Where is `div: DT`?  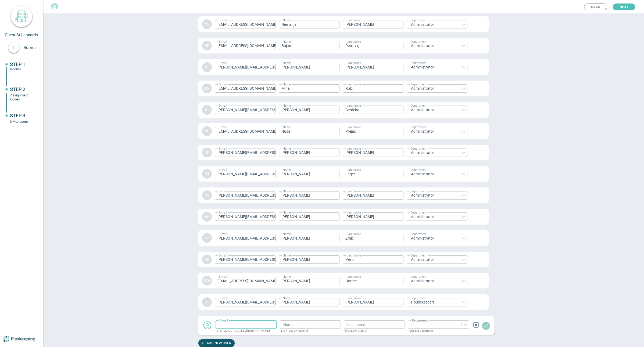 div: DT is located at coordinates (207, 302).